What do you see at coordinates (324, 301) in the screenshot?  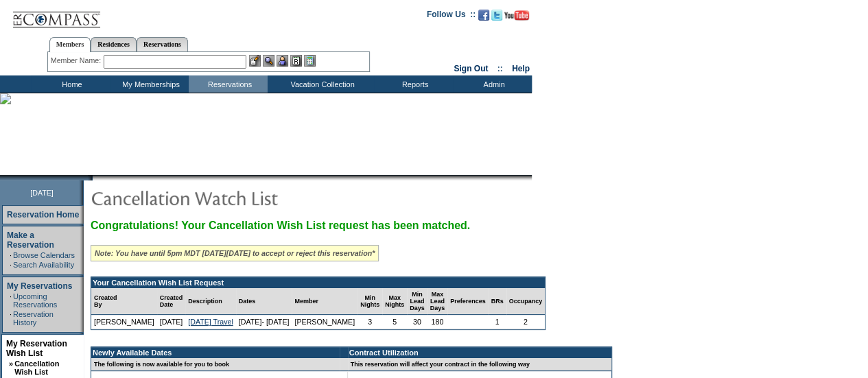 I see `td: Member` at bounding box center [324, 301].